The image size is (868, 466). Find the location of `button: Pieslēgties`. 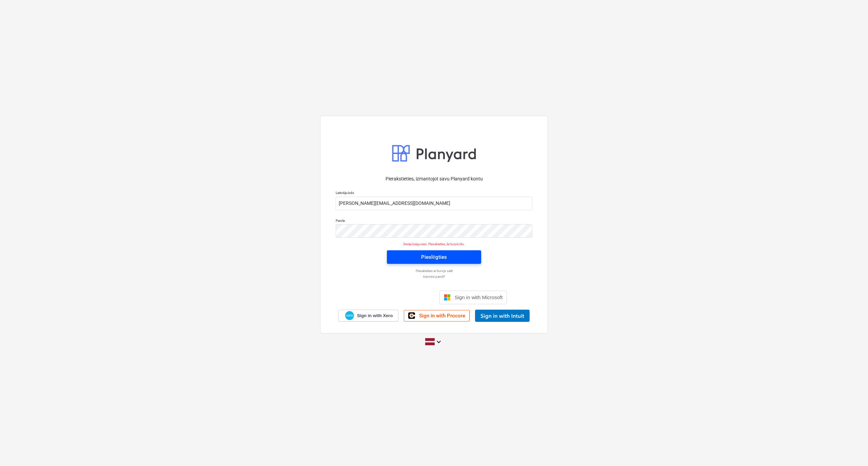

button: Pieslēgties is located at coordinates (434, 257).